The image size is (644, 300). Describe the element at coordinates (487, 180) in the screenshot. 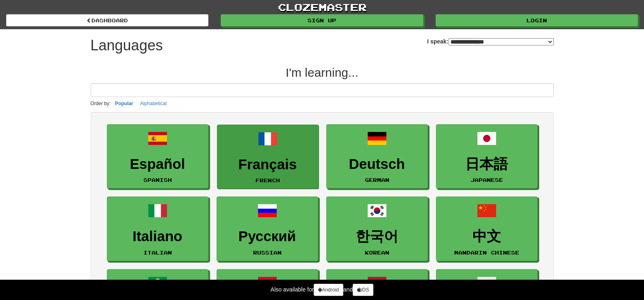

I see `small: Japanese` at that location.